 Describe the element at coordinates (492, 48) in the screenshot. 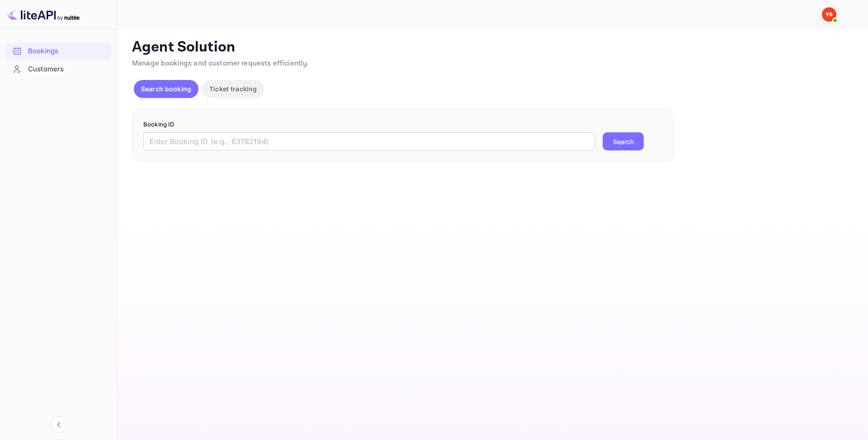

I see `p: Agent Solution` at that location.